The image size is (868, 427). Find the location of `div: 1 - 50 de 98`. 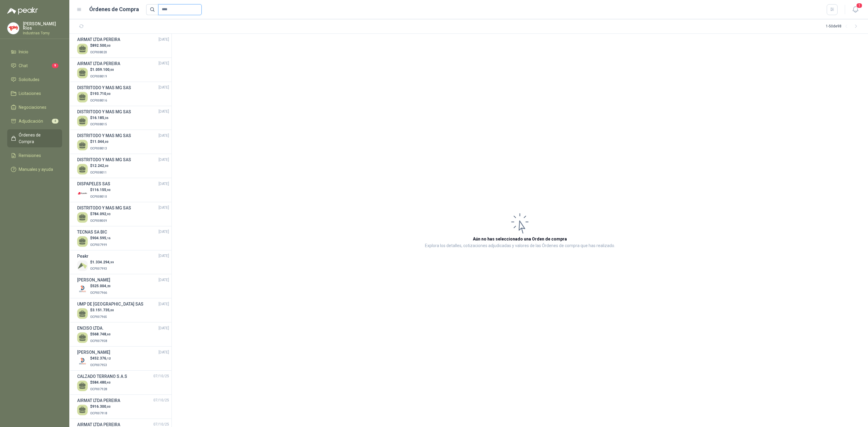

div: 1 - 50 de 98 is located at coordinates (844, 27).